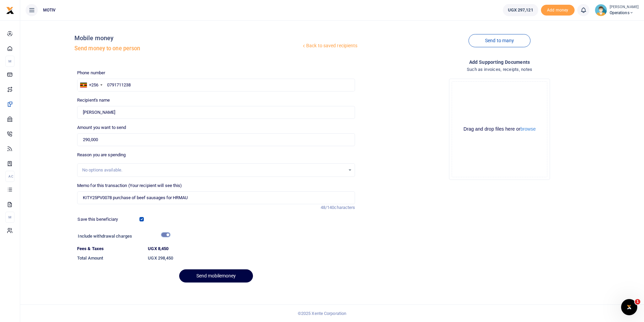  Describe the element at coordinates (521, 10) in the screenshot. I see `span: UGX 297,121` at that location.